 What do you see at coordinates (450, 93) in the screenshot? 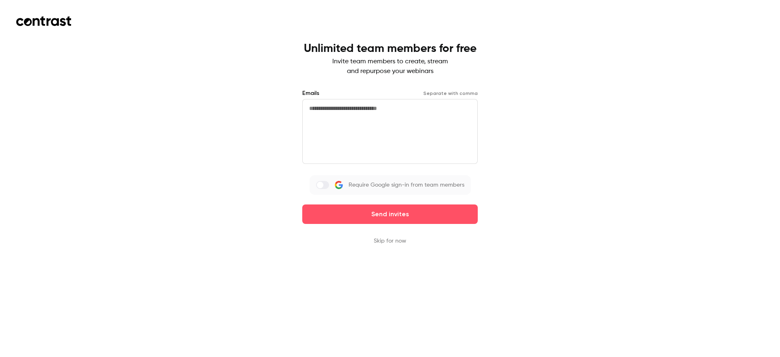
I see `p: Separate with comma` at bounding box center [450, 93].